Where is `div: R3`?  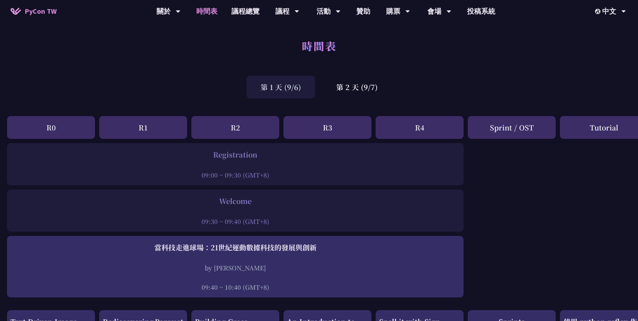 div: R3 is located at coordinates (328, 127).